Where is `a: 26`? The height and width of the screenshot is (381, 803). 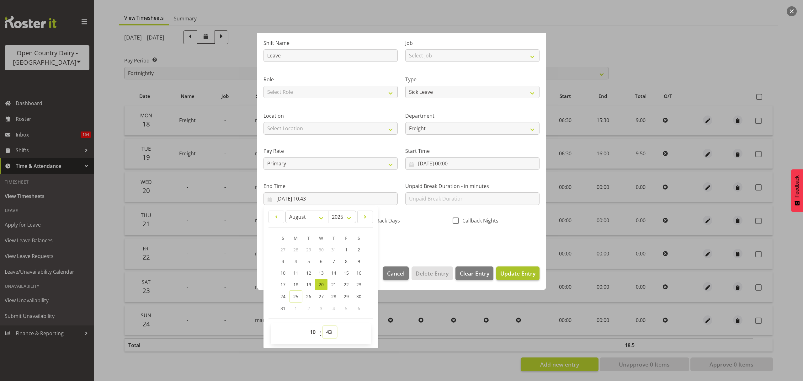 a: 26 is located at coordinates (309, 296).